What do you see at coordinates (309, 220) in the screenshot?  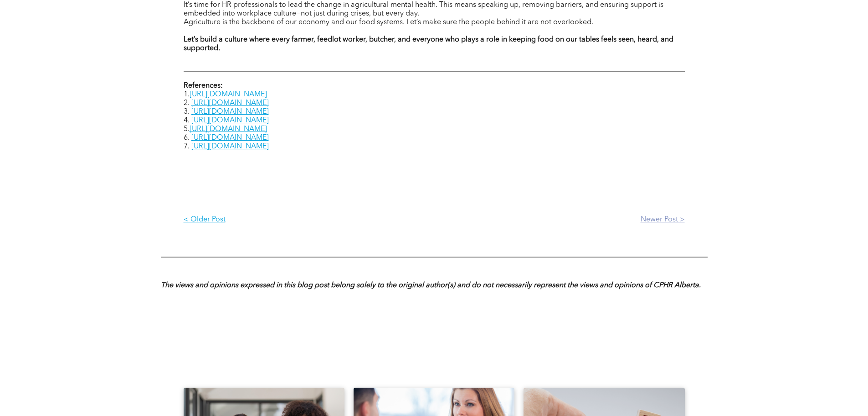 I see `a: < Older Post` at bounding box center [309, 220].